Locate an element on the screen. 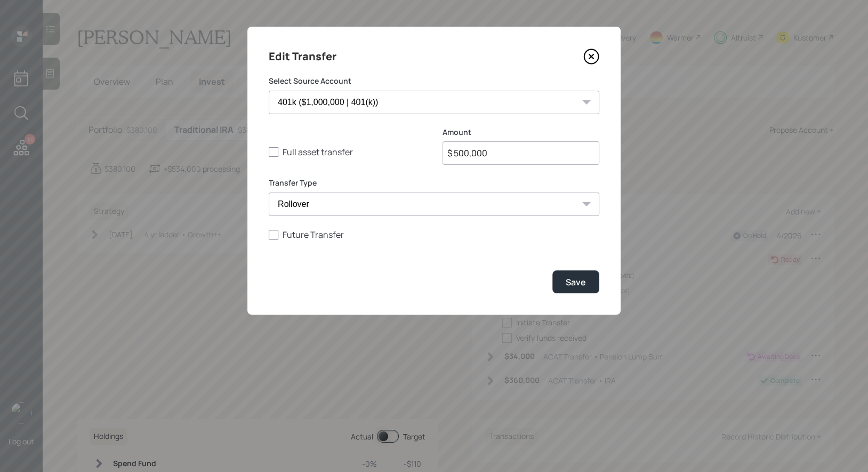  button: Save is located at coordinates (576, 282).